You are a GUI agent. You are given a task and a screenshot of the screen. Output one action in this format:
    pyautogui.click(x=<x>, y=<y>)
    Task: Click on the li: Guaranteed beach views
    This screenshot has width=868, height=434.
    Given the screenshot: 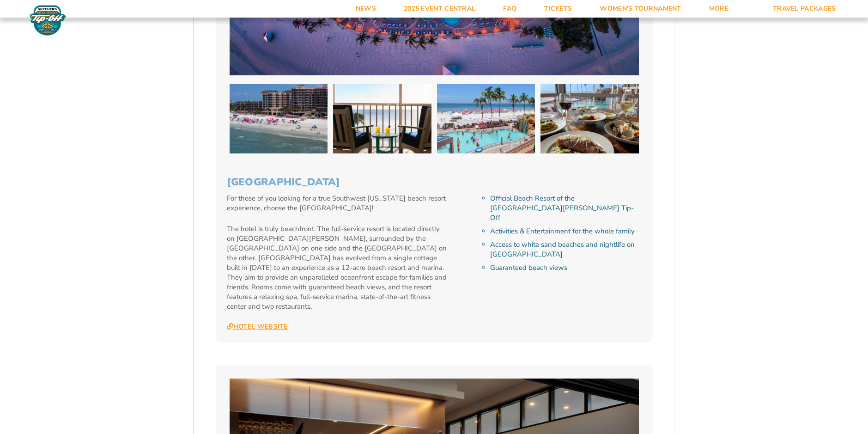 What is the action you would take?
    pyautogui.click(x=565, y=267)
    